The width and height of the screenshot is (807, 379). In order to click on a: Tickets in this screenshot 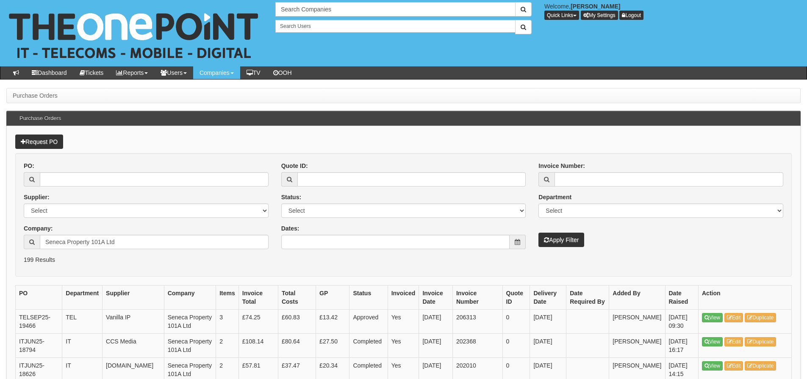, I will do `click(91, 73)`.